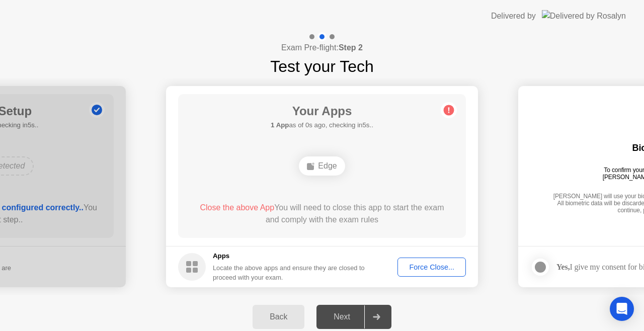 This screenshot has height=331, width=644. I want to click on button: Back, so click(278, 317).